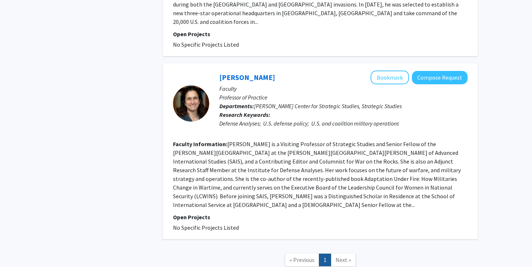  Describe the element at coordinates (325, 260) in the screenshot. I see `a: 1` at that location.